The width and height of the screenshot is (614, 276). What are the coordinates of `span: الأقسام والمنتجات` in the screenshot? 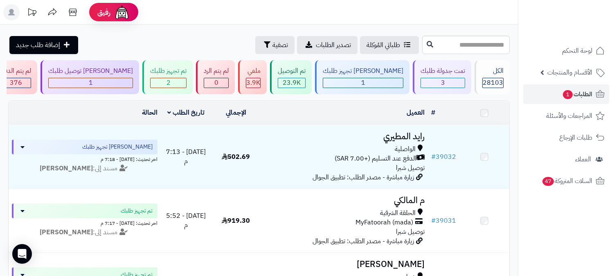 It's located at (570, 72).